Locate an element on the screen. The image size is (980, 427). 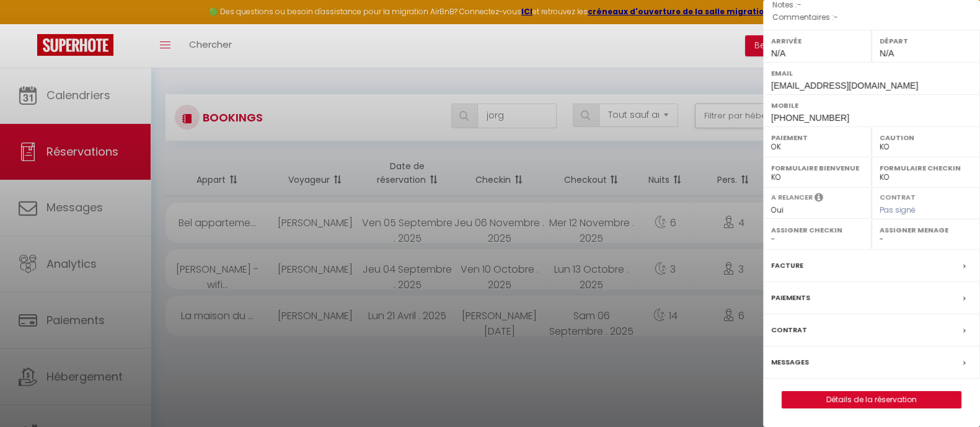
label: Mobile is located at coordinates (872, 105).